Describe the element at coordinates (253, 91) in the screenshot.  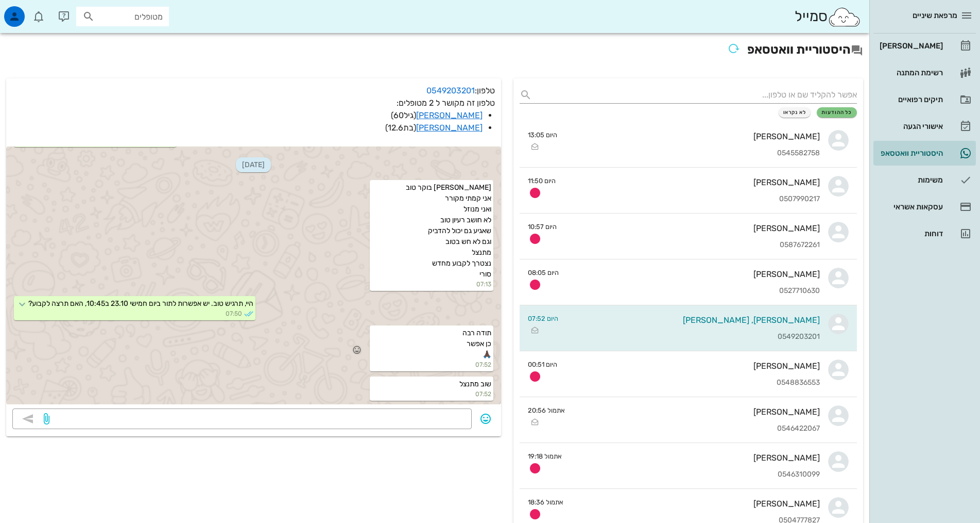
I see `p: טלפון:` at that location.